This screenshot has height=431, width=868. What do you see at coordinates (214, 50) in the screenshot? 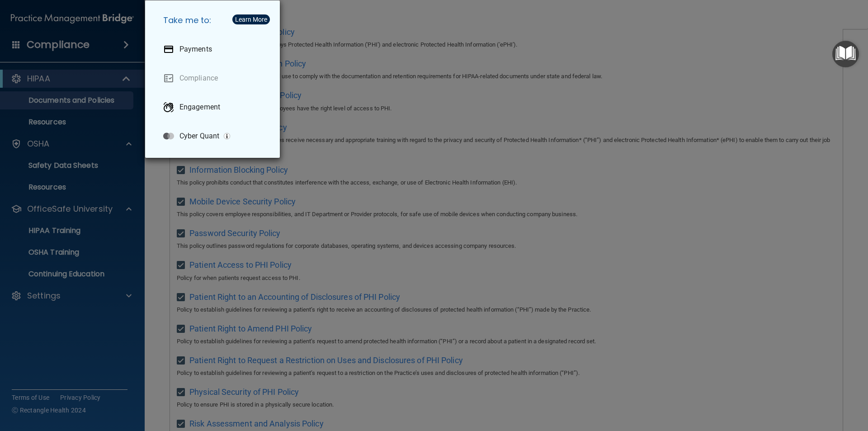
I see `a: Payments` at bounding box center [214, 50].